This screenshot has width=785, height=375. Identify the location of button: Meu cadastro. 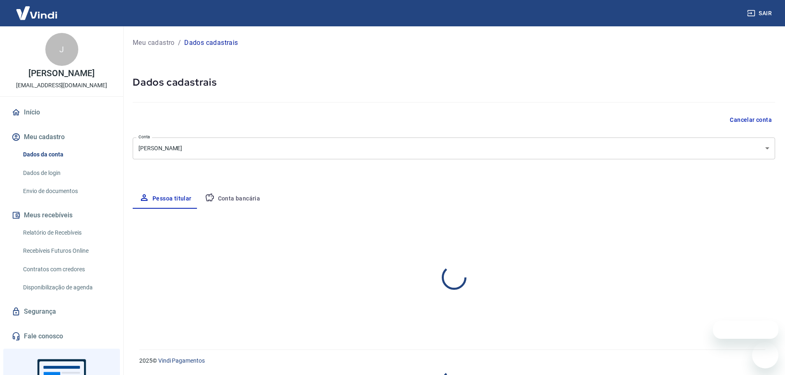
(61, 137).